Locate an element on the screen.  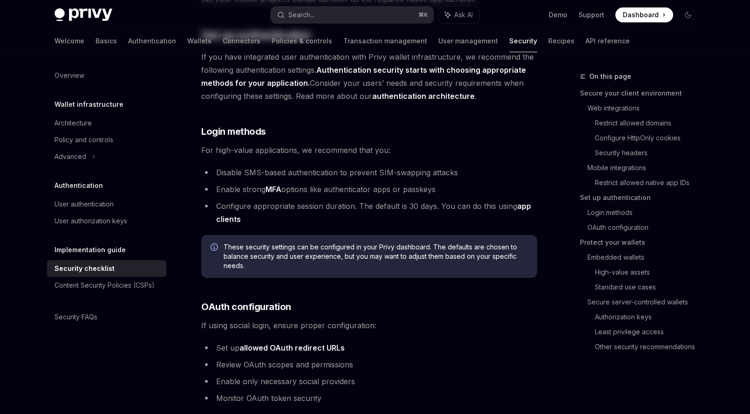
button: Toggle dark mode is located at coordinates (688, 15).